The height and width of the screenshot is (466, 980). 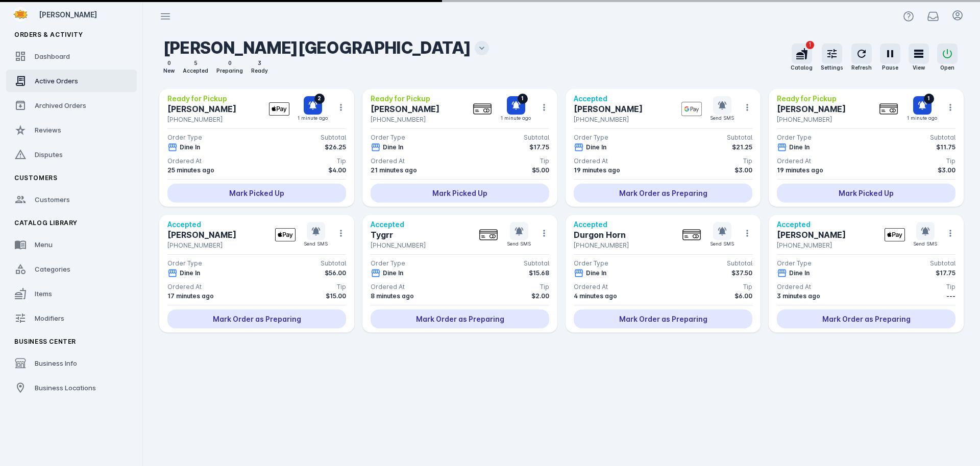 I want to click on div: $21.25, so click(x=742, y=147).